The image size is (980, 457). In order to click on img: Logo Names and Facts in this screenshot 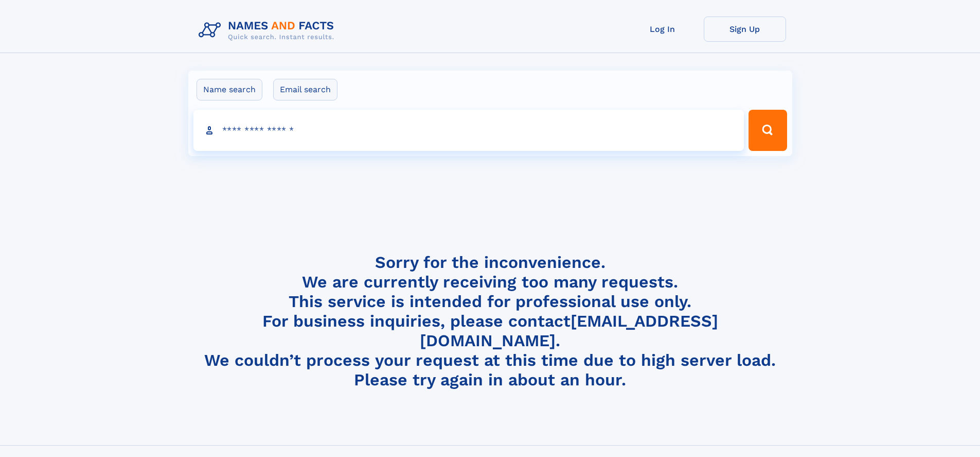, I will do `click(269, 31)`.